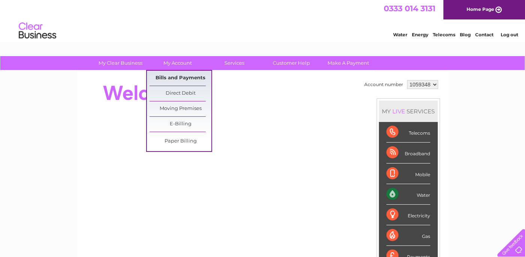  What do you see at coordinates (408, 174) in the screenshot?
I see `div: Mobile` at bounding box center [408, 174].